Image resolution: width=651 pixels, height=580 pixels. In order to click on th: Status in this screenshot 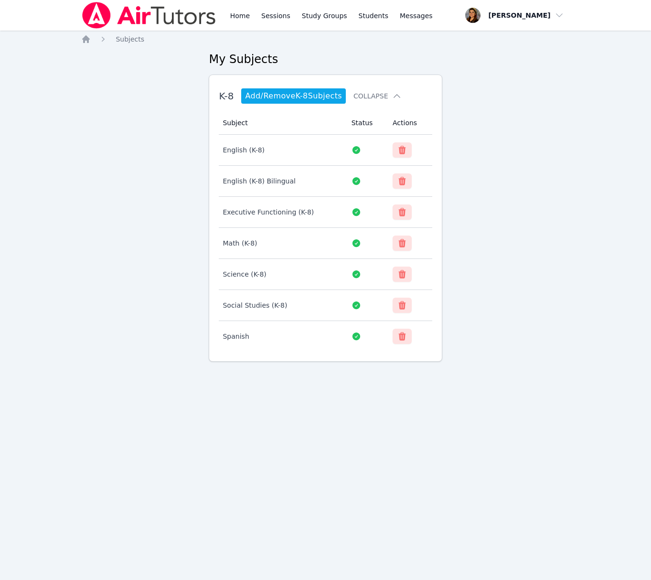, I will do `click(366, 123)`.